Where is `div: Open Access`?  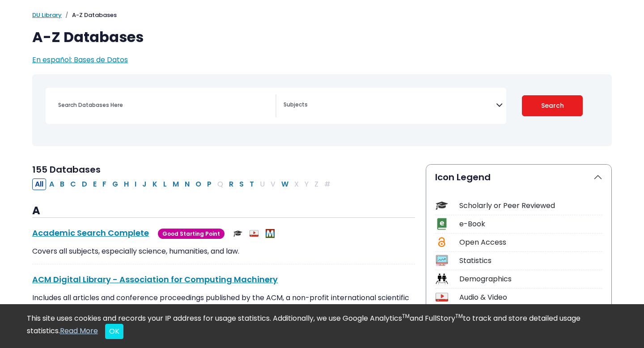
div: Open Access is located at coordinates (531, 243).